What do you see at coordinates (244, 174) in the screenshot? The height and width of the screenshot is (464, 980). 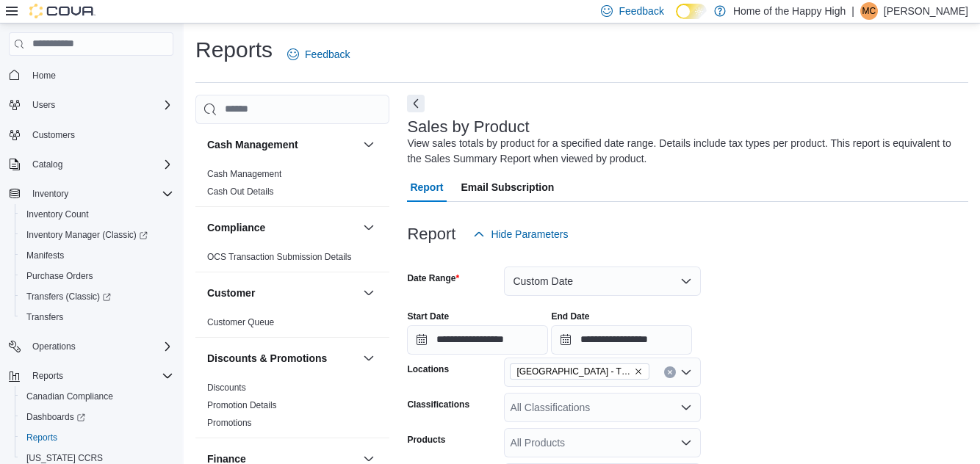 I see `a: Cash Management` at bounding box center [244, 174].